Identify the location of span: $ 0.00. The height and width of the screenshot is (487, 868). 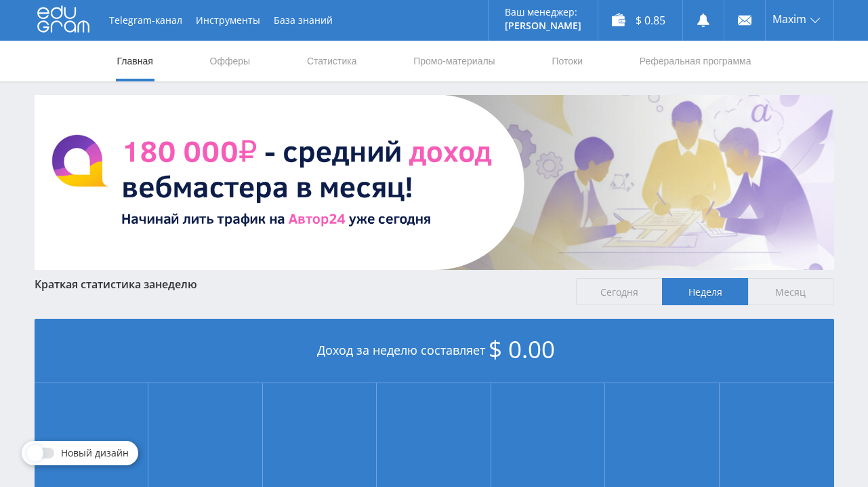
(522, 348).